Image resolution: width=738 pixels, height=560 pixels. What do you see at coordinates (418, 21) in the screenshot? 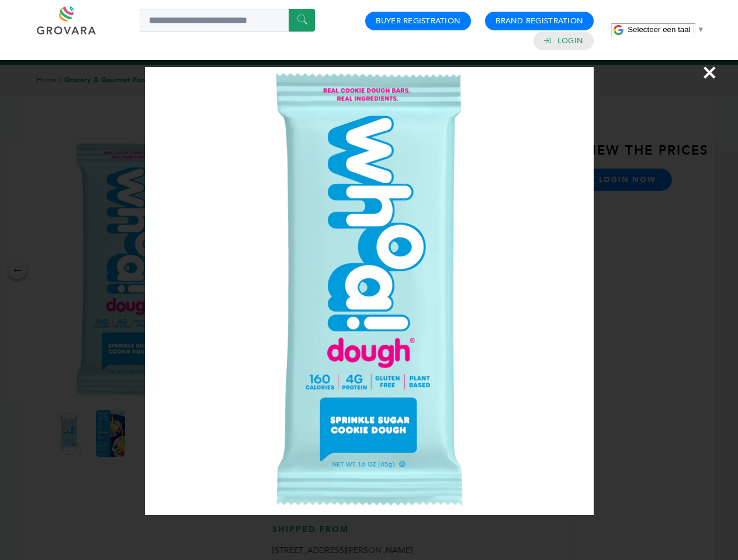
I see `a: Buyer Registration` at bounding box center [418, 21].